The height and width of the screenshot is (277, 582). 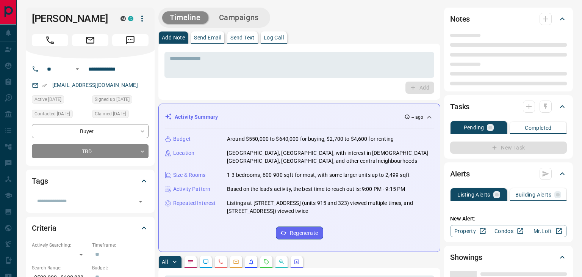 What do you see at coordinates (123, 19) in the screenshot?
I see `div: mrloft.ca` at bounding box center [123, 19].